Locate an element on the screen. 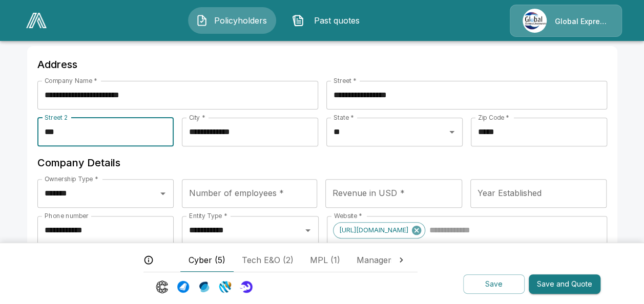 This screenshot has width=644, height=304. a: Policyholders IconPolicyholders is located at coordinates (232, 20).